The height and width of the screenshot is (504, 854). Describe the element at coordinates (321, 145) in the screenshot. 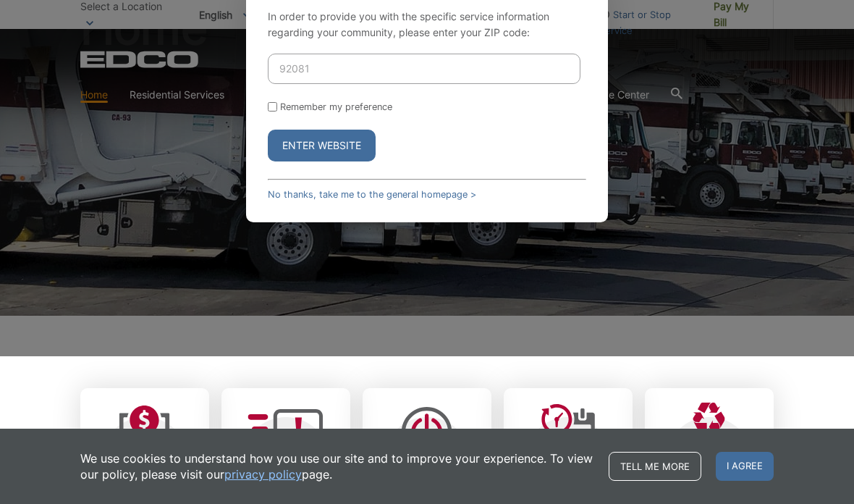

I see `button: Enter Website` at that location.